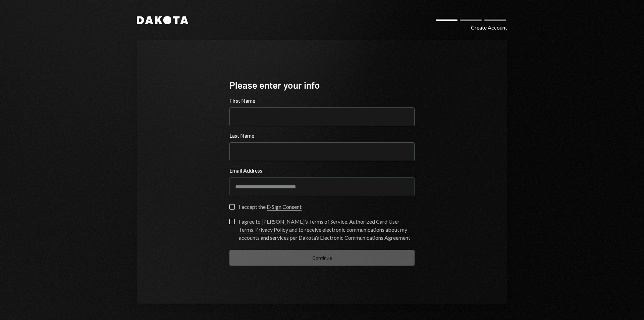 The image size is (644, 320). What do you see at coordinates (489, 27) in the screenshot?
I see `div: Create Account` at bounding box center [489, 27].